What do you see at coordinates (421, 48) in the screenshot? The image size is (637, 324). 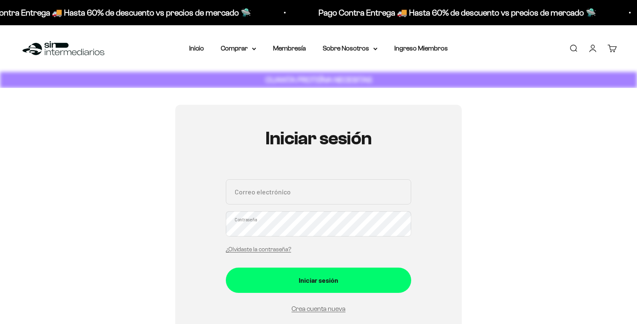 I see `a: Ingreso Miembros` at bounding box center [421, 48].